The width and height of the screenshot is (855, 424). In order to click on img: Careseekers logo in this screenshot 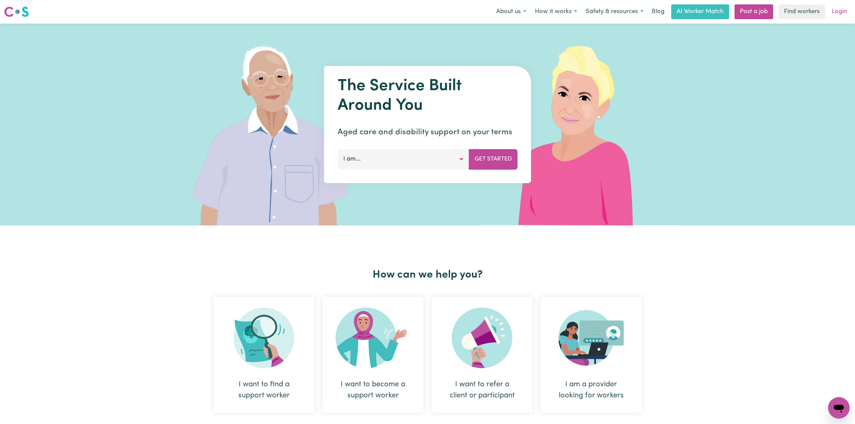, I will do `click(16, 12)`.